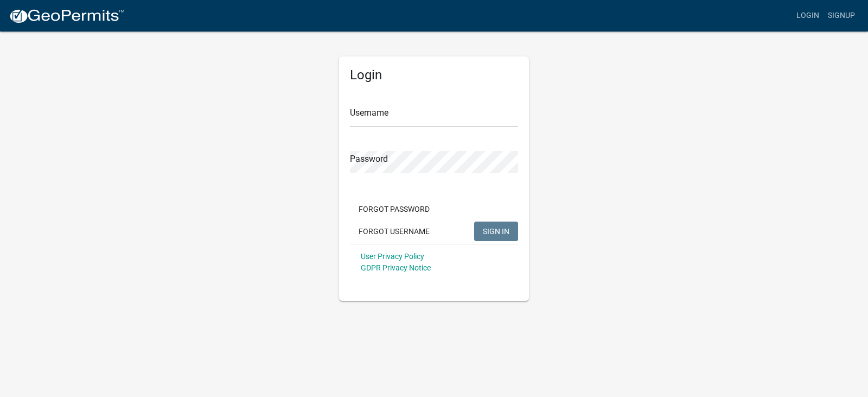  I want to click on h5: Login, so click(434, 75).